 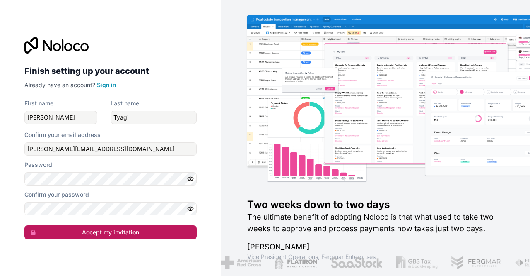 I want to click on img: /assets/saastock-C6Zbiodz.png, so click(x=352, y=262).